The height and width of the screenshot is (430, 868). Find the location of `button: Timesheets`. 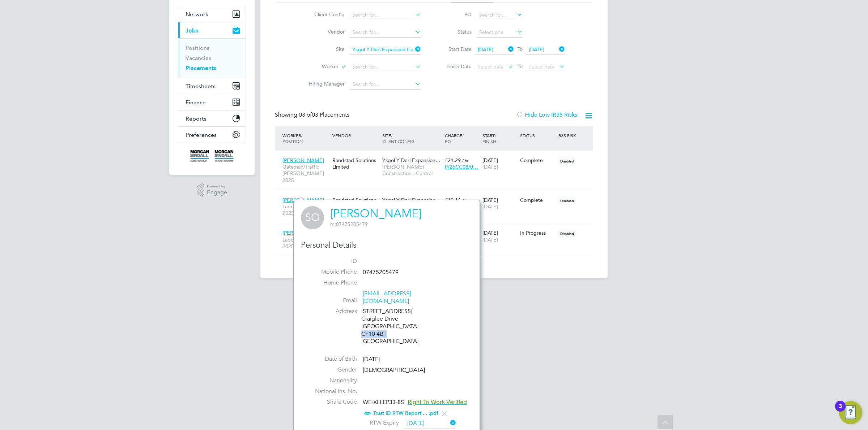

button: Timesheets is located at coordinates (212, 86).